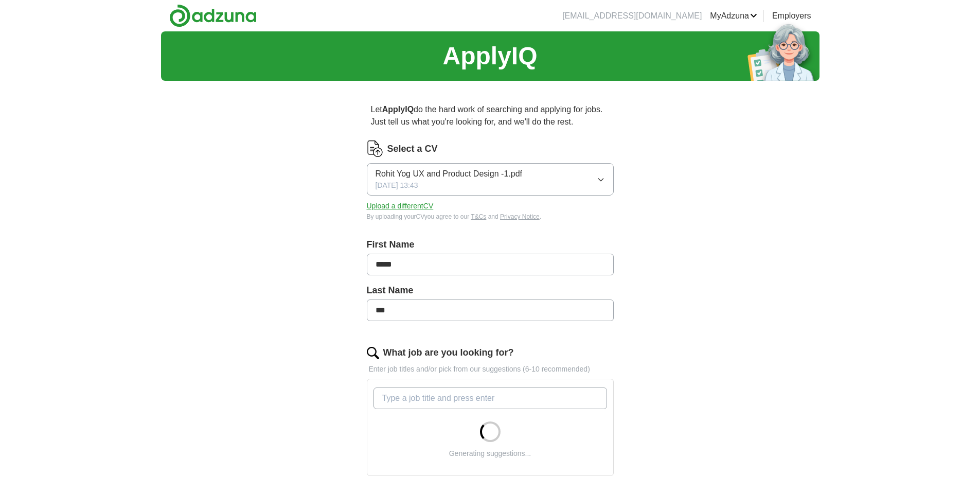 The height and width of the screenshot is (493, 980). What do you see at coordinates (490, 244) in the screenshot?
I see `label: First Name` at bounding box center [490, 244].